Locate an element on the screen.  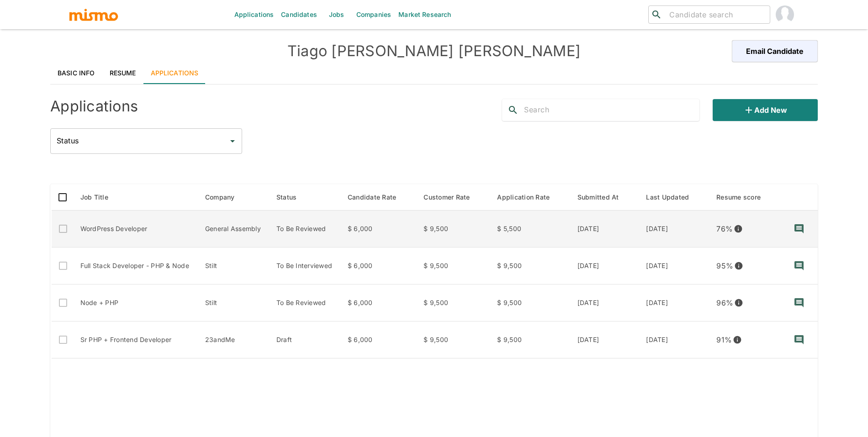
p: 95 % is located at coordinates (725, 265).